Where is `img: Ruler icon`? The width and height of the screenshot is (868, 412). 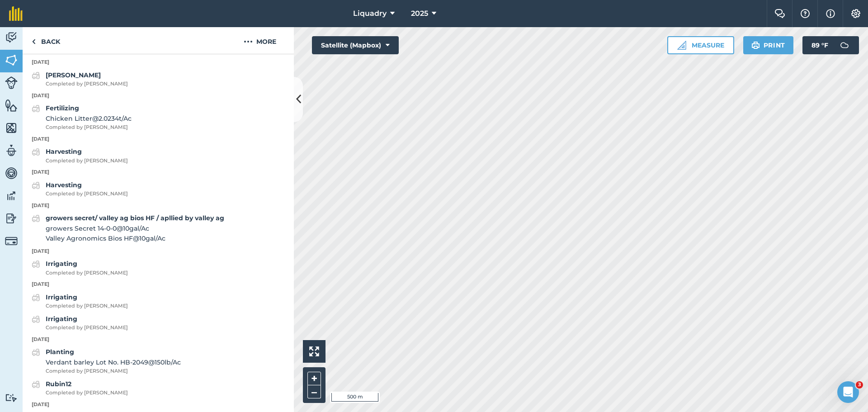 img: Ruler icon is located at coordinates (682, 45).